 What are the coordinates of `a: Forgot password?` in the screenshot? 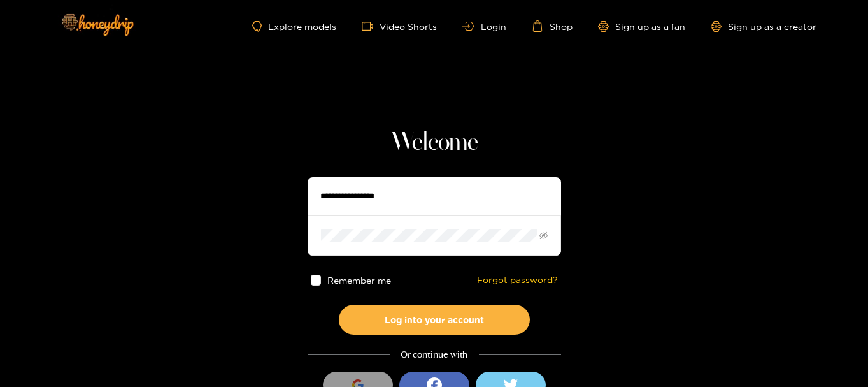 It's located at (517, 280).